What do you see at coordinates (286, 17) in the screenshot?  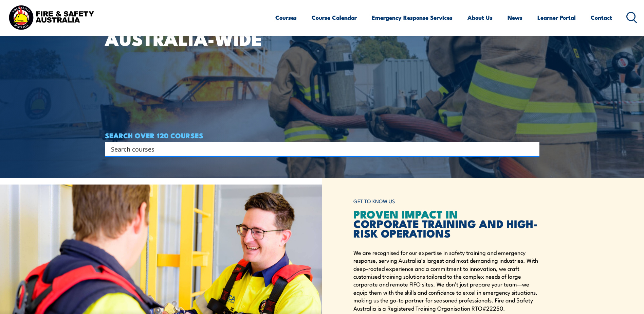 I see `a: Courses` at bounding box center [286, 17].